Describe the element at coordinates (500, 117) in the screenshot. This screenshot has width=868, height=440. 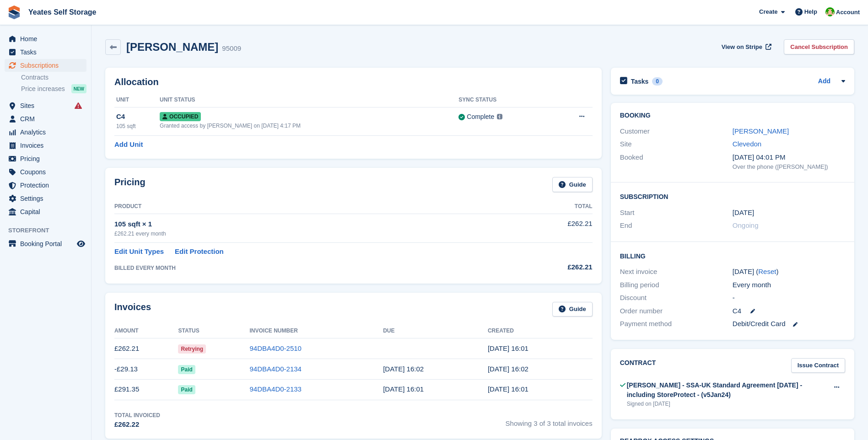
I see `img: icon-info-grey-7440780725fd019a000dd9b08b2336e03edf1995a4989e88bcd33f0948082b44.svg` at that location.